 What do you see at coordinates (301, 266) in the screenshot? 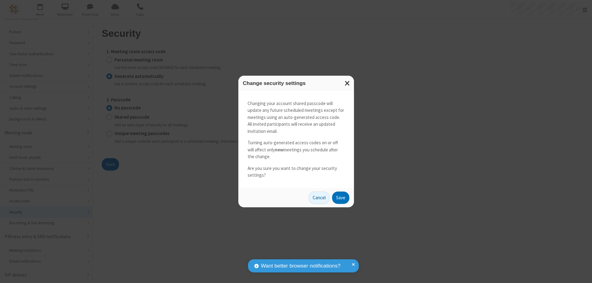
I see `span: Want better browser notifications?` at bounding box center [301, 266].